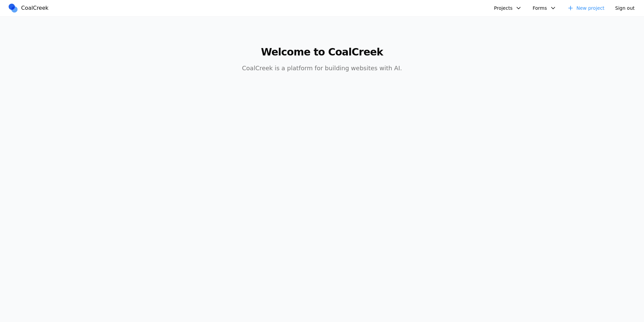 This screenshot has width=644, height=322. Describe the element at coordinates (322, 68) in the screenshot. I see `p: CoalCreek is a platform for building websites with AI.` at that location.